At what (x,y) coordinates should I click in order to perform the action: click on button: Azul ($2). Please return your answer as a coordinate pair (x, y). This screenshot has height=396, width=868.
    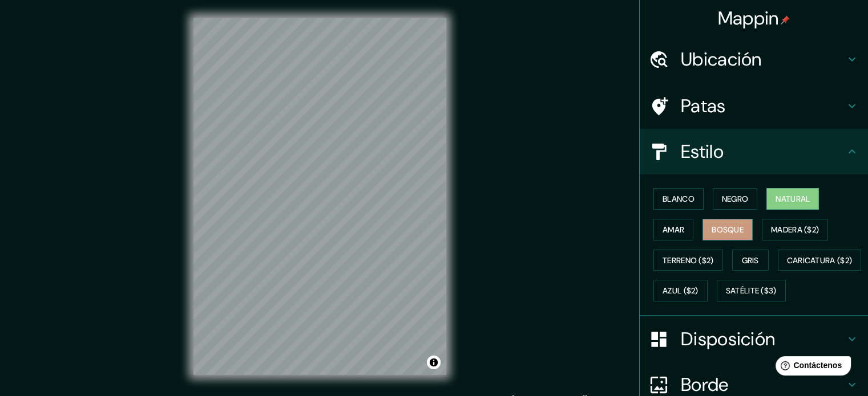
    Looking at the image, I should click on (681, 291).